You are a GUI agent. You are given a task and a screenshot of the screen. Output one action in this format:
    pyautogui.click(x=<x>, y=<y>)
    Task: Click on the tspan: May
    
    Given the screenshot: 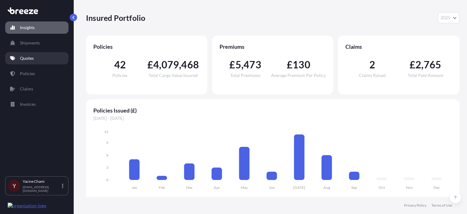 What is the action you would take?
    pyautogui.click(x=244, y=187)
    